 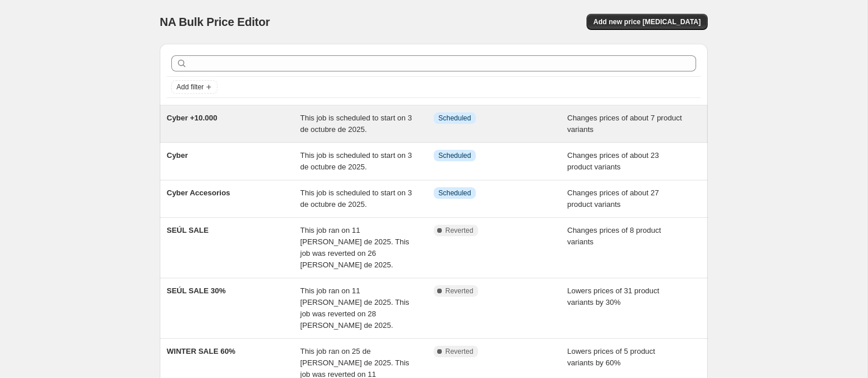 I want to click on span: Cyber +10.000, so click(x=192, y=118).